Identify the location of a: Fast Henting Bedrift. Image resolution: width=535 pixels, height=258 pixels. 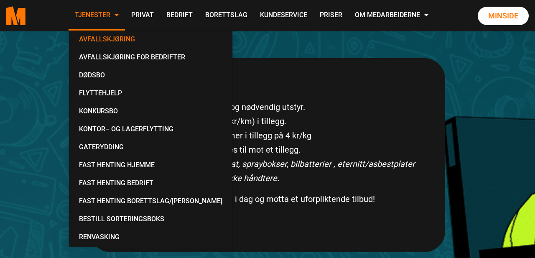
(150, 183).